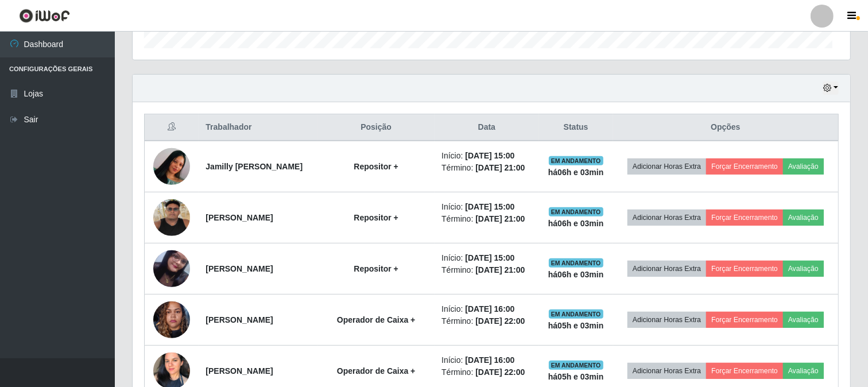  Describe the element at coordinates (172, 217) in the screenshot. I see `img: 1755222464998.jpeg` at that location.